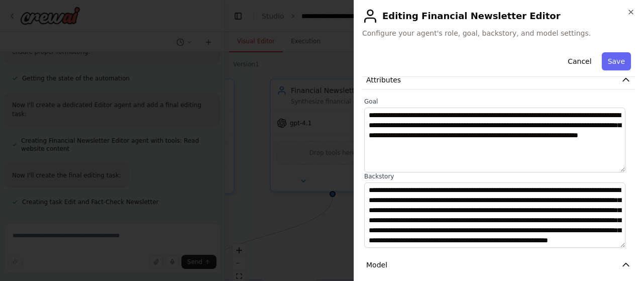 This screenshot has width=643, height=281. Describe the element at coordinates (498, 265) in the screenshot. I see `button: Model` at that location.